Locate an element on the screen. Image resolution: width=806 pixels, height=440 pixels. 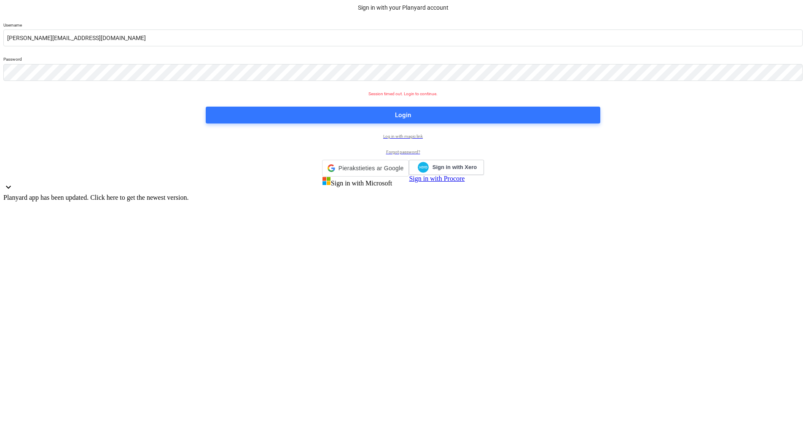
span: Pierakstieties ar Google is located at coordinates (371, 168).